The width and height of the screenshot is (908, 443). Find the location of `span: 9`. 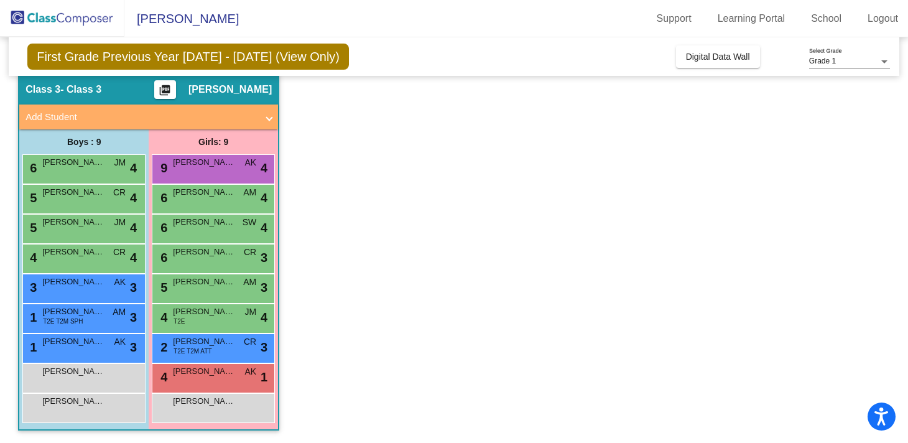

span: 9 is located at coordinates (162, 168).